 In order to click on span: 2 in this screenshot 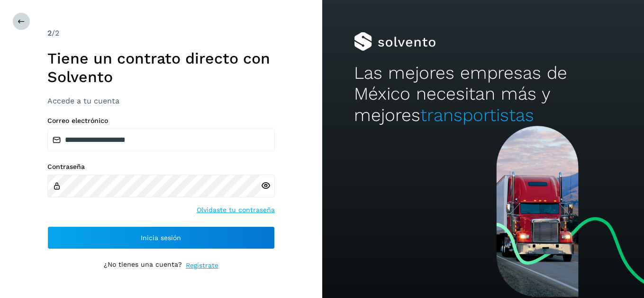, I will do `click(50, 32)`.